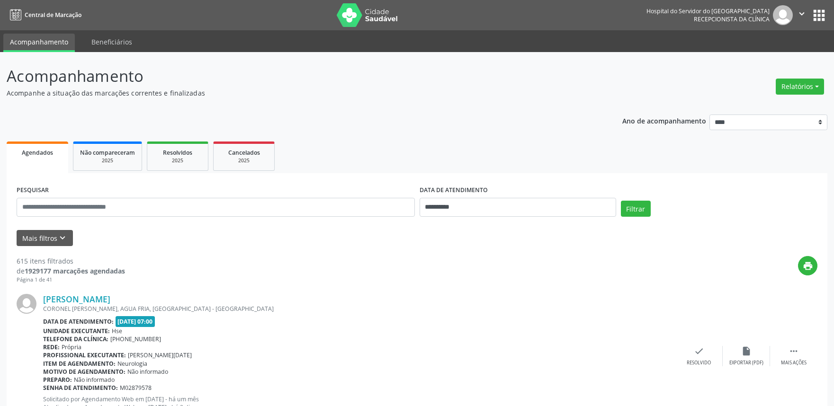 The image size is (834, 406). Describe the element at coordinates (746, 351) in the screenshot. I see `i: insert_drive_file` at that location.